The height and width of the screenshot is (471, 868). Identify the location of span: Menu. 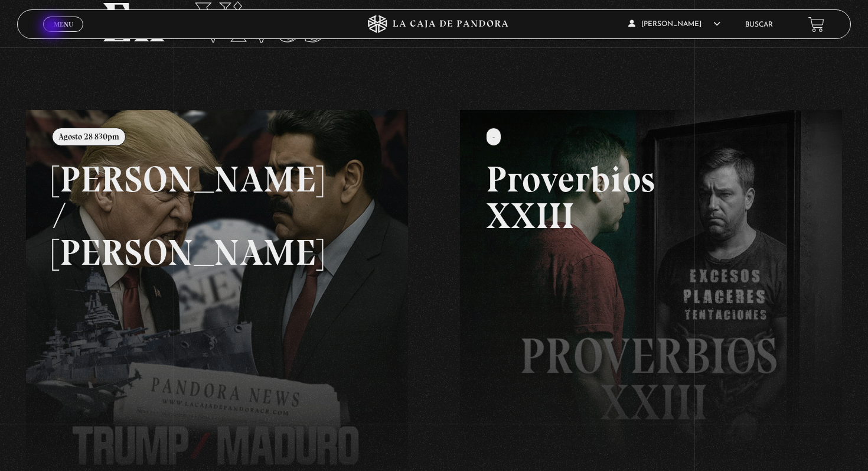
(63, 25).